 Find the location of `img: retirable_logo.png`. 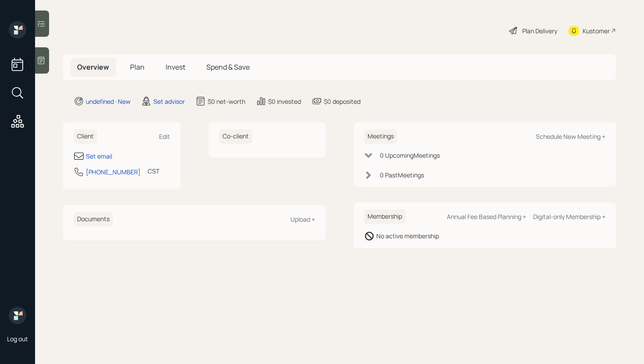

img: retirable_logo.png is located at coordinates (18, 315).